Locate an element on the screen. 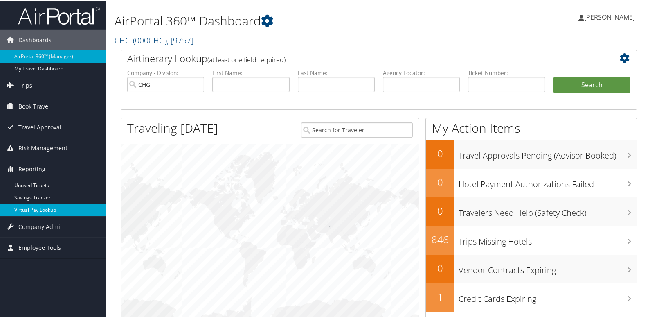 This screenshot has width=648, height=317. h3: Trips Missing Hotels is located at coordinates (547, 239).